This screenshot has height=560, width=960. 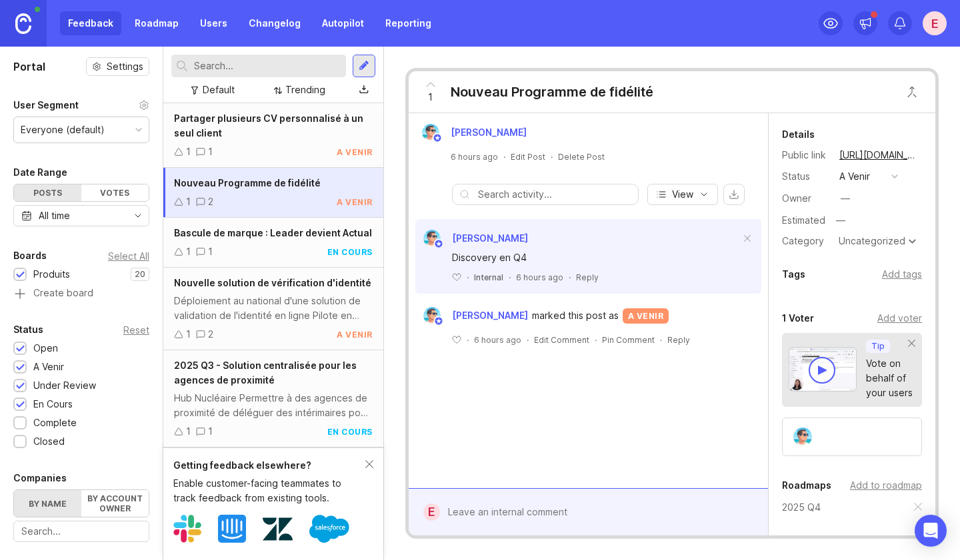 I want to click on div: Roadmaps, so click(x=806, y=485).